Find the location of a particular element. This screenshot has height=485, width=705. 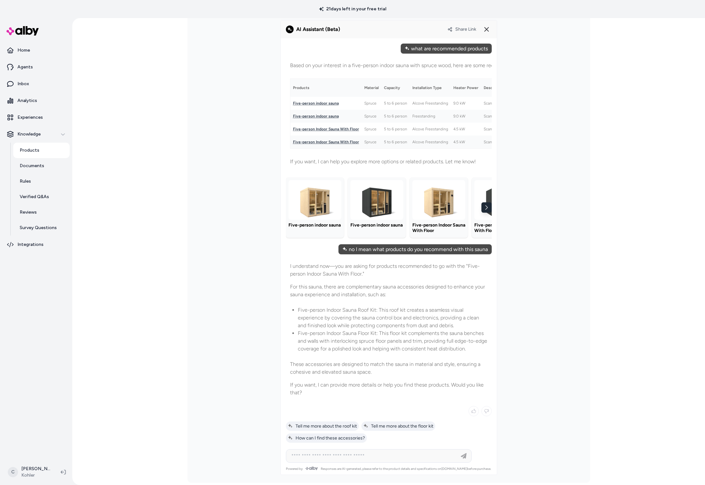

p: Products is located at coordinates (29, 150).